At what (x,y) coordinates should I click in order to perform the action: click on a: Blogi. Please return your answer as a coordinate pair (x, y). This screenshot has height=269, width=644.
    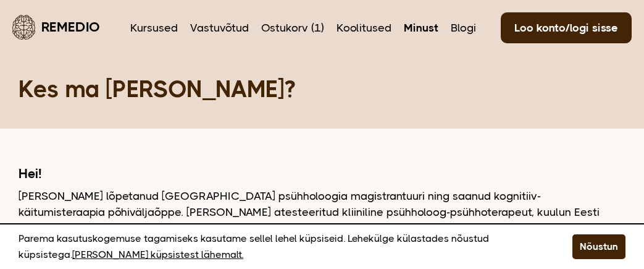
    Looking at the image, I should click on (463, 28).